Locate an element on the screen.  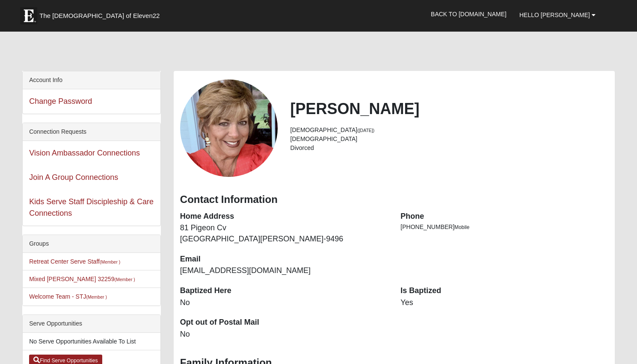
a: Join A Group Connections is located at coordinates (73, 178).